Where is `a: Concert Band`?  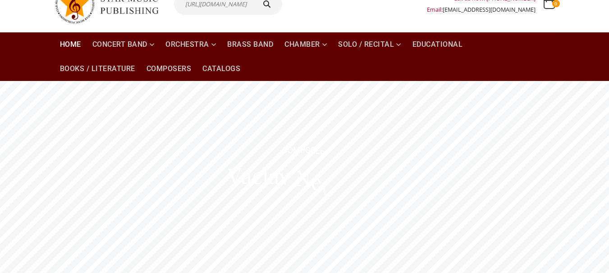 a: Concert Band is located at coordinates (123, 45).